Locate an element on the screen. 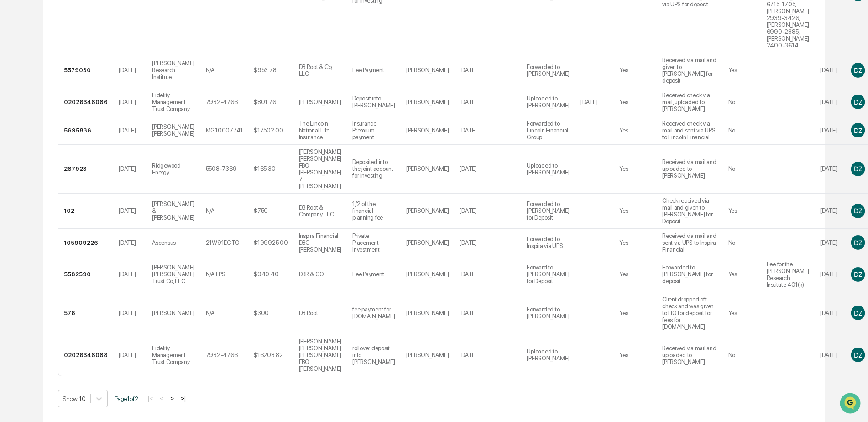 Image resolution: width=868 pixels, height=422 pixels. a: 🗄️Attestations is located at coordinates (89, 119).